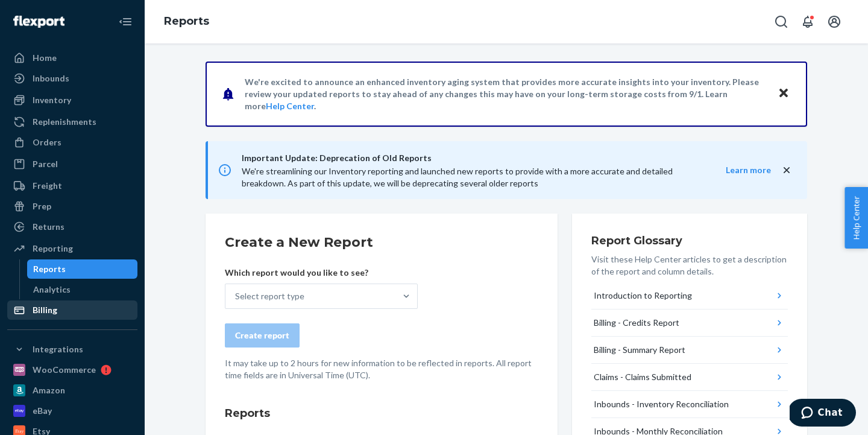  What do you see at coordinates (642, 377) in the screenshot?
I see `div: Claims - Claims Submitted` at bounding box center [642, 377].